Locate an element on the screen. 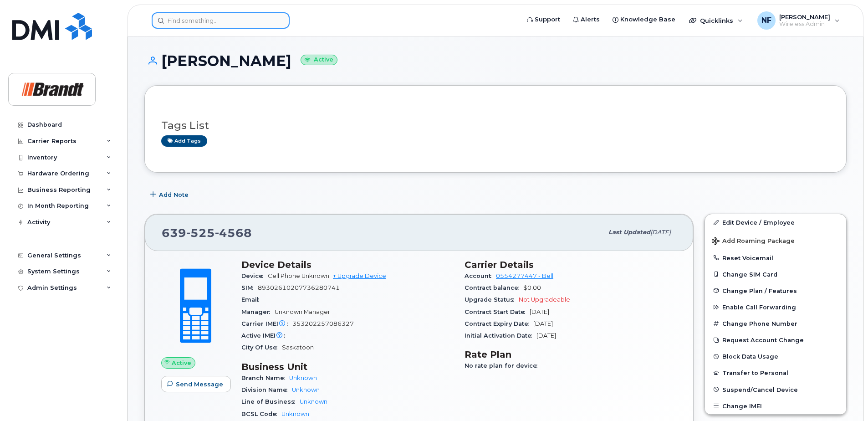 This screenshot has height=421, width=868. span: Contract Expiry Date is located at coordinates (498, 323).